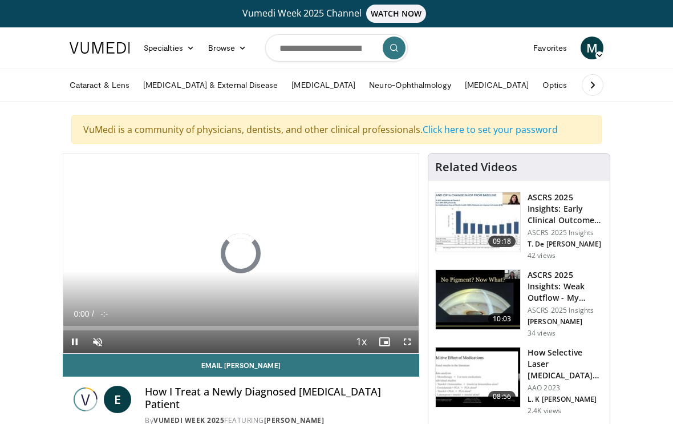 This screenshot has height=424, width=673. What do you see at coordinates (169, 48) in the screenshot?
I see `a: Specialties` at bounding box center [169, 48].